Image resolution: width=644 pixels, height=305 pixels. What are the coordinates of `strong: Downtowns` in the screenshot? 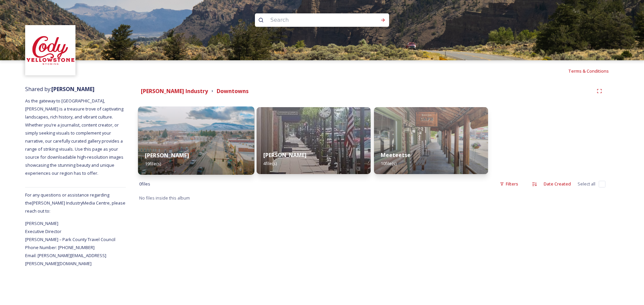 It's located at (232, 91).